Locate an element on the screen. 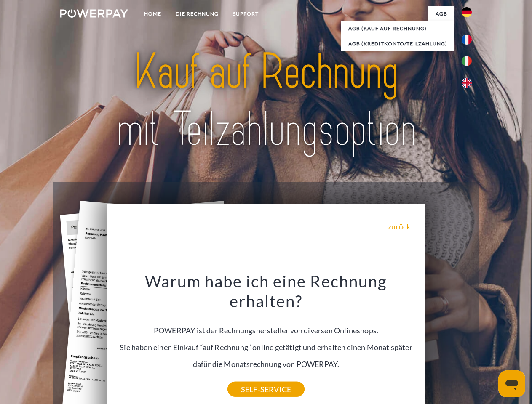 The height and width of the screenshot is (404, 532). div: POWERPAY ist der Rechnungshersteller von diversen Onlineshops. Sie haben einen Einkauf “auf Rechn... is located at coordinates (266, 330).